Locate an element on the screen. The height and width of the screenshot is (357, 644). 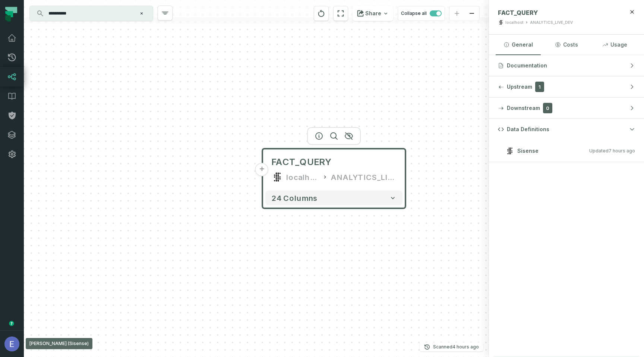
button: Costs is located at coordinates (566, 45).